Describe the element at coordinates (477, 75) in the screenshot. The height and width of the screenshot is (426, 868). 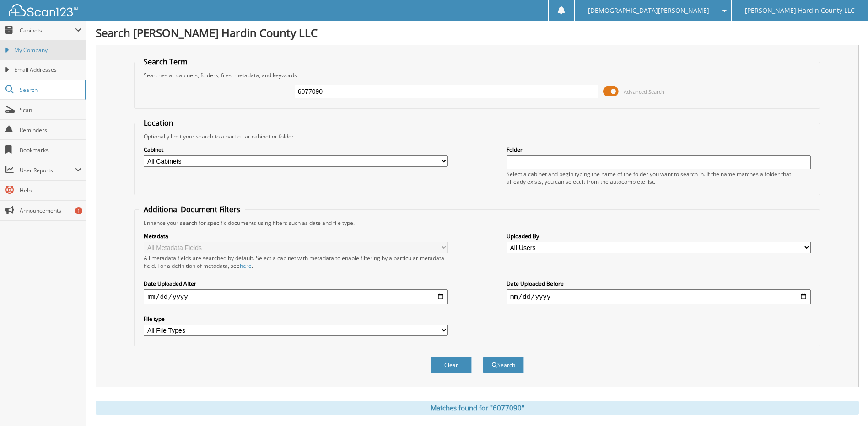
I see `div: Searches all cabinets, folders, files, metadata, and keywords` at that location.